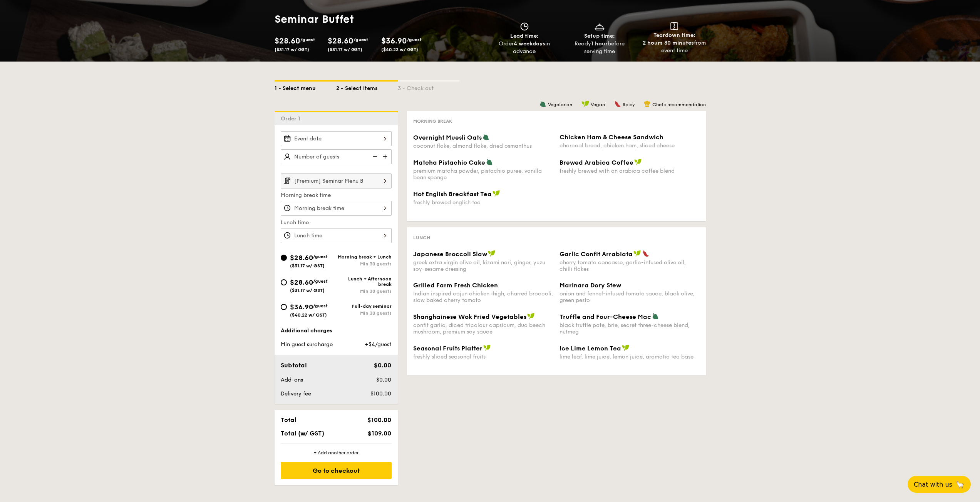 The height and width of the screenshot is (502, 980). What do you see at coordinates (605, 316) in the screenshot?
I see `span: Truffle and Four-Cheese Mac` at bounding box center [605, 316].